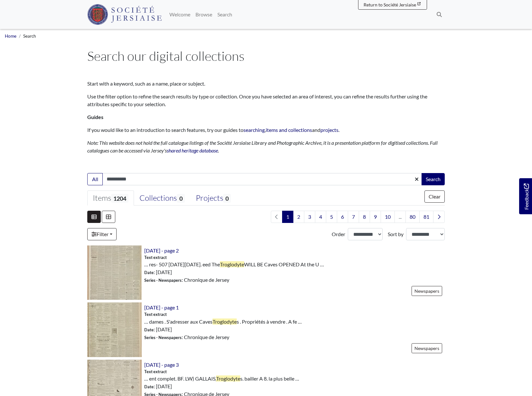 The width and height of the screenshot is (532, 396). Describe the element at coordinates (342, 217) in the screenshot. I see `a: Goto page 6` at that location.